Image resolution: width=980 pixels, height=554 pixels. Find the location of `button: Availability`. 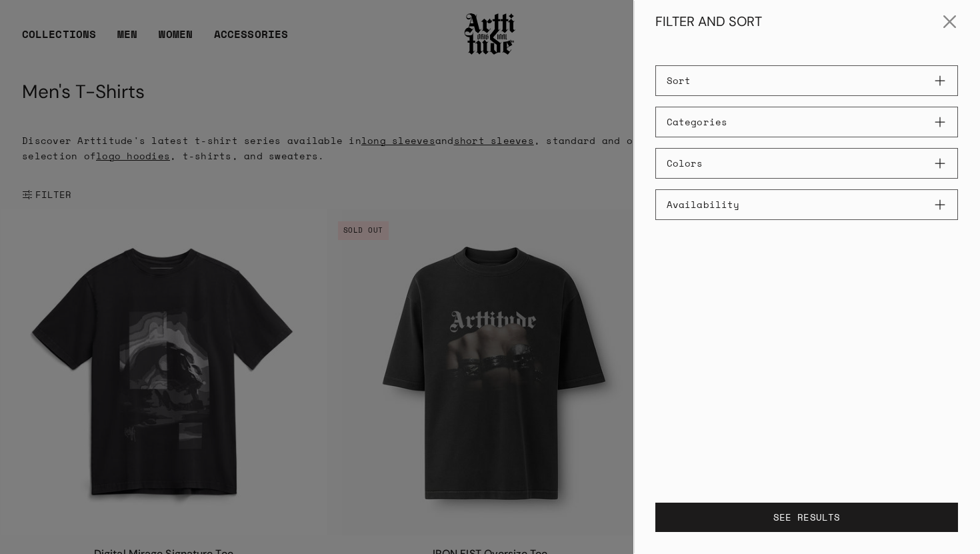

button: Availability is located at coordinates (807, 204).